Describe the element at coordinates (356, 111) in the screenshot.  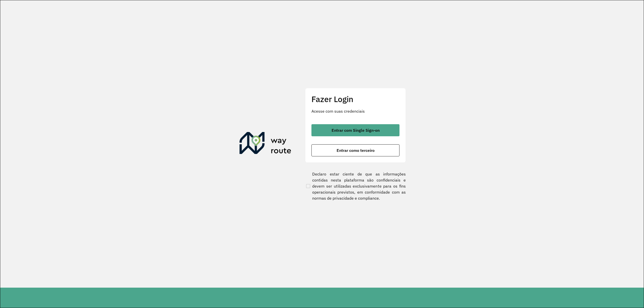
I see `p: Acesse com suas credenciais` at that location.